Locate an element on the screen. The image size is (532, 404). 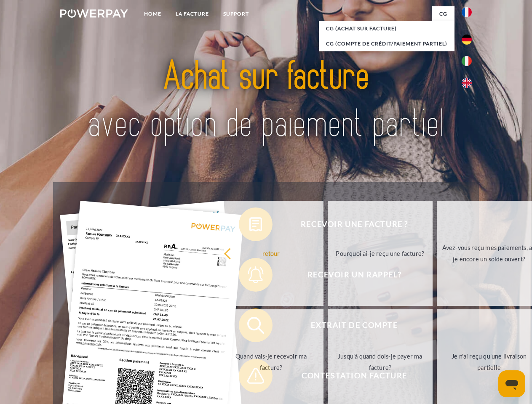
a: CG (achat sur facture) is located at coordinates (386, 28).